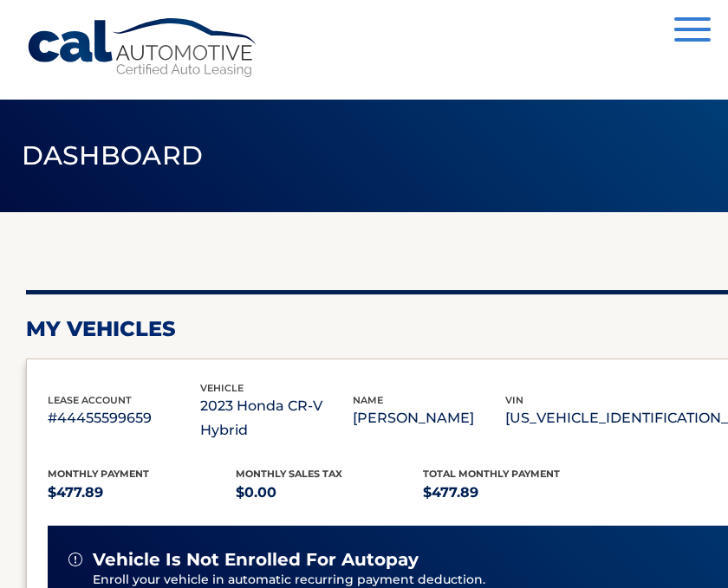 This screenshot has width=728, height=588. I want to click on p: $0.00, so click(329, 493).